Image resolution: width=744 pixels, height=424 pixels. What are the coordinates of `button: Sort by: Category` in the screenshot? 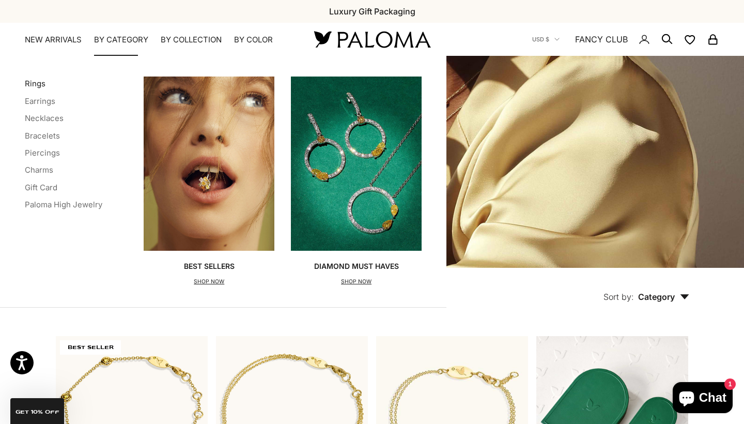 It's located at (646, 289).